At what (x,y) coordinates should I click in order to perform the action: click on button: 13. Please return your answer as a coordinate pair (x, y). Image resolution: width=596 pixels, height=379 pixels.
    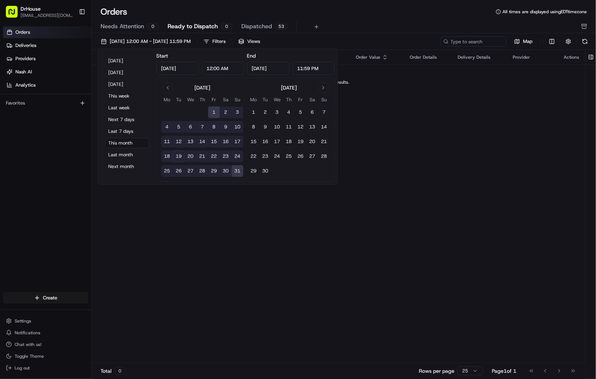
    Looking at the image, I should click on (191, 142).